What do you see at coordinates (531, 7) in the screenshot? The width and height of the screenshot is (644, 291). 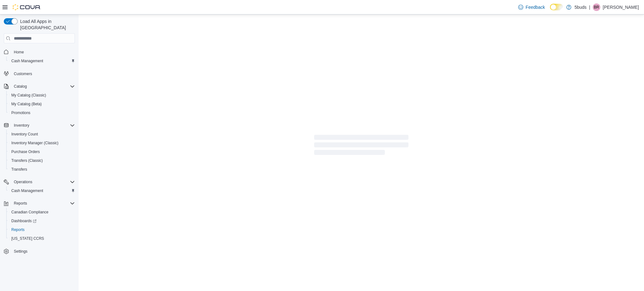 I see `a: Feedback` at bounding box center [531, 7].